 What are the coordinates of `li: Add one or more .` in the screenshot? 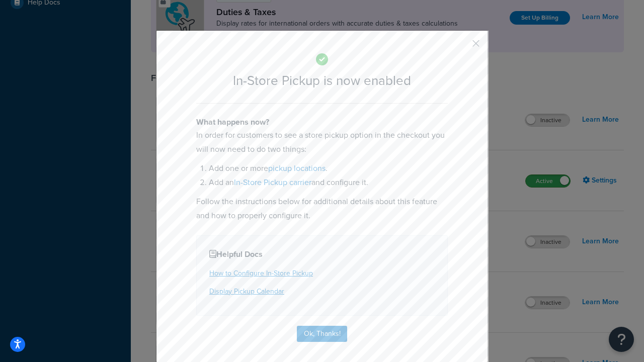 It's located at (328, 168).